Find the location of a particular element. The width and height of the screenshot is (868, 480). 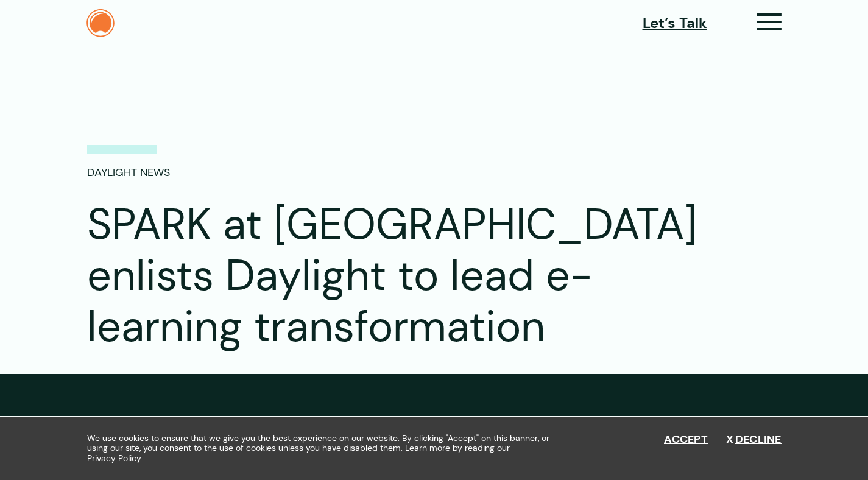

span: We use cookies to ensure that we give you the best experience on our website. By clicking "Accept... is located at coordinates (323, 448).